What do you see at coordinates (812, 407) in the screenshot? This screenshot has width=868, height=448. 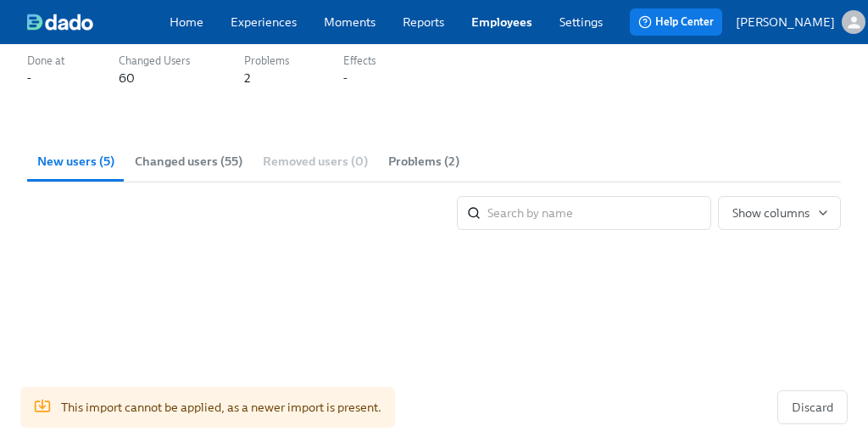 I see `button: Discard` at bounding box center [812, 407].